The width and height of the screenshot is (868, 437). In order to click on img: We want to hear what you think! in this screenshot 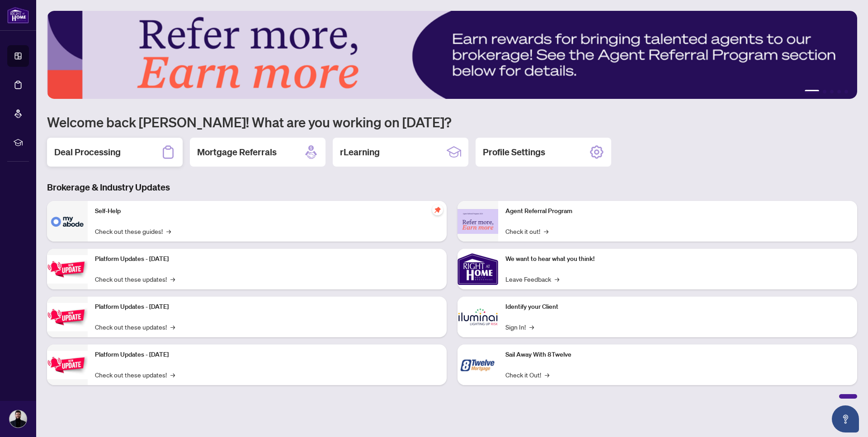, I will do `click(478, 269)`.